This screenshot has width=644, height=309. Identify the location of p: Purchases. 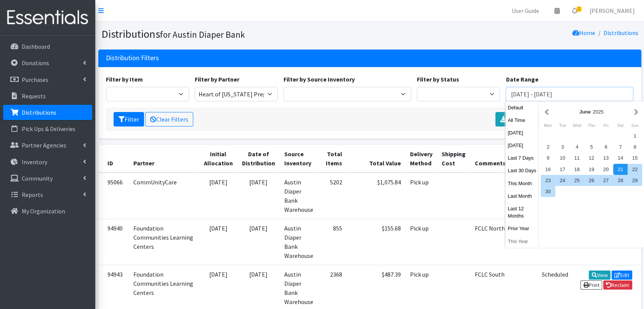
(35, 80).